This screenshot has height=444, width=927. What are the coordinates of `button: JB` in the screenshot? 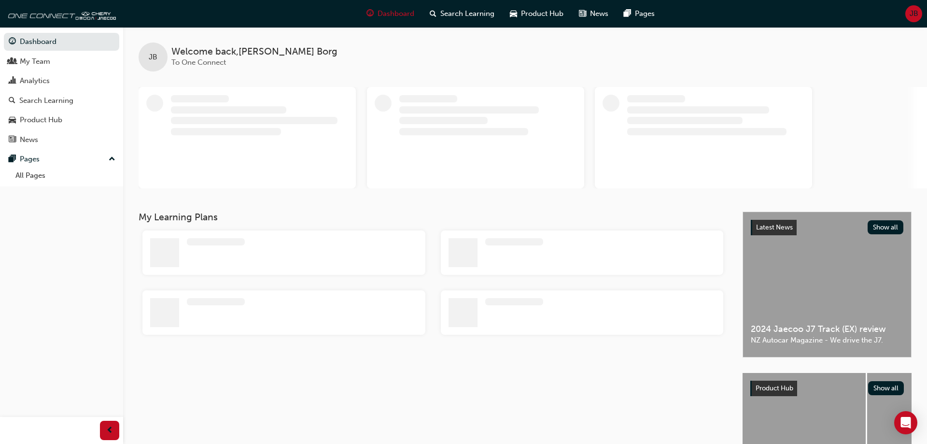 It's located at (914, 14).